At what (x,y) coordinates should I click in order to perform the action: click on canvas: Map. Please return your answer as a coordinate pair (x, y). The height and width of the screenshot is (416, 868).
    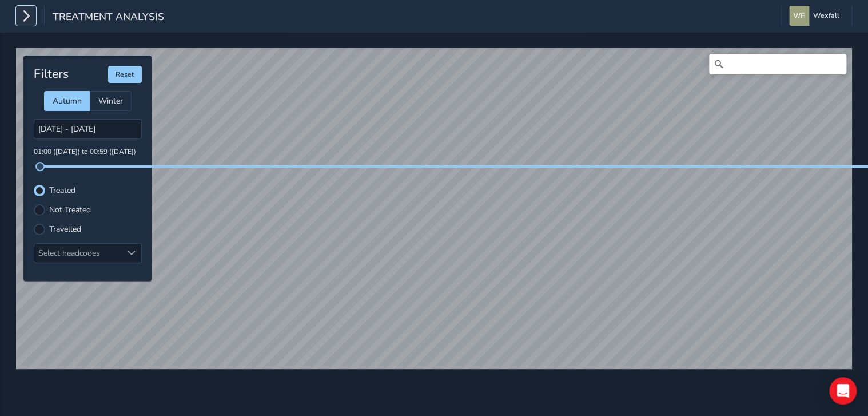
    Looking at the image, I should click on (434, 212).